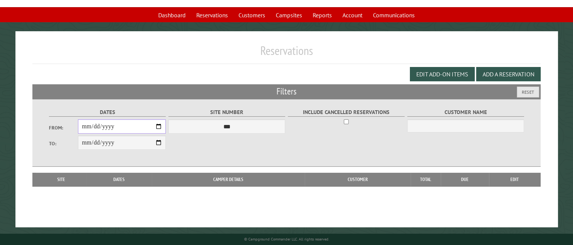 This screenshot has width=573, height=245. I want to click on label: Site Number, so click(227, 112).